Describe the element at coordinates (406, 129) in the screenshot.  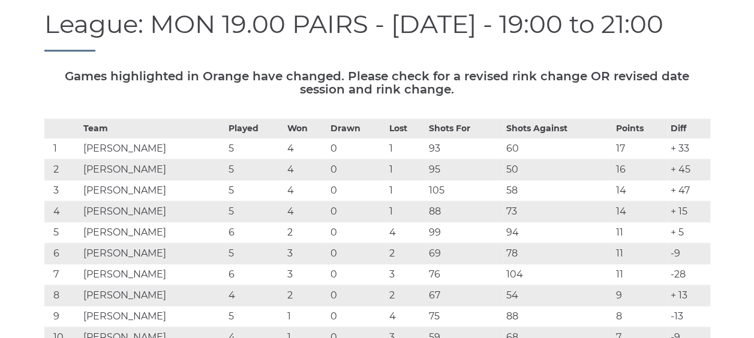
I see `th: Lost` at that location.